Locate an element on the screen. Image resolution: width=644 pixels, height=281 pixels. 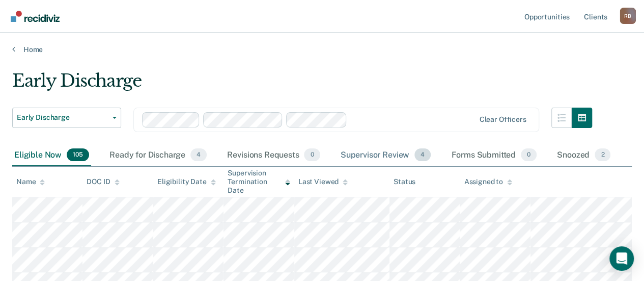
button: Profile dropdown button is located at coordinates (628, 16).